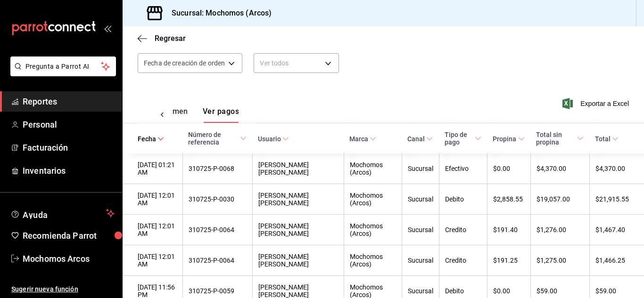  What do you see at coordinates (68, 259) in the screenshot?
I see `span: Mochomos Arcos` at bounding box center [68, 259].